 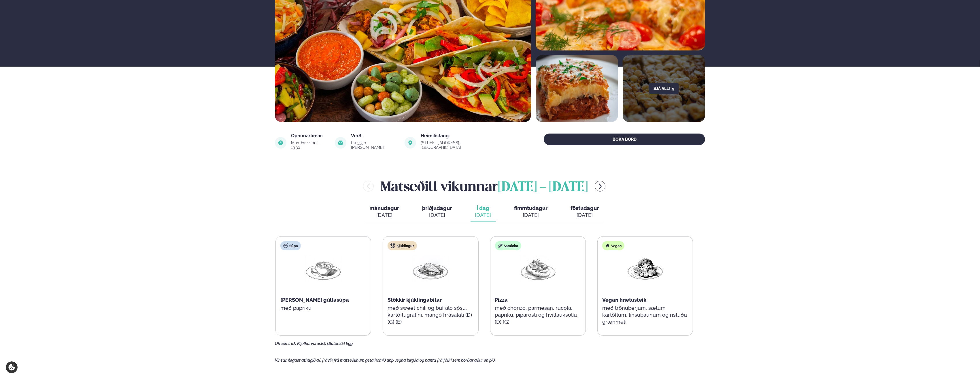 What do you see at coordinates (459, 148) in the screenshot?
I see `a: link` at bounding box center [459, 148].